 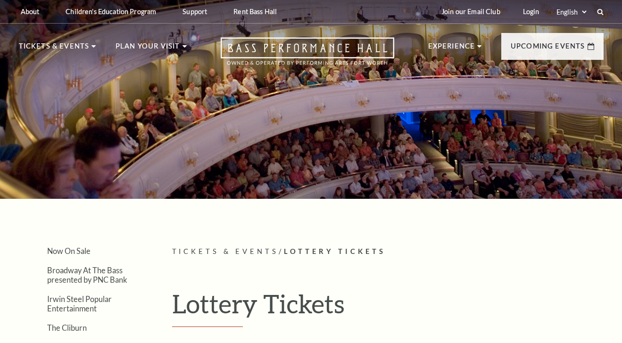 What do you see at coordinates (255, 11) in the screenshot?
I see `p: Rent Bass Hall` at bounding box center [255, 11].